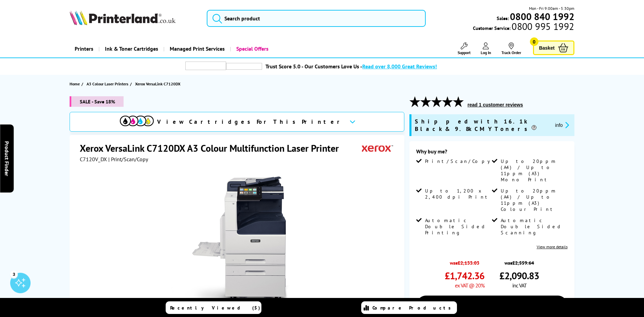  What do you see at coordinates (238, 242) in the screenshot?
I see `img: Xerox VersaLink C7120DX` at bounding box center [238, 242].